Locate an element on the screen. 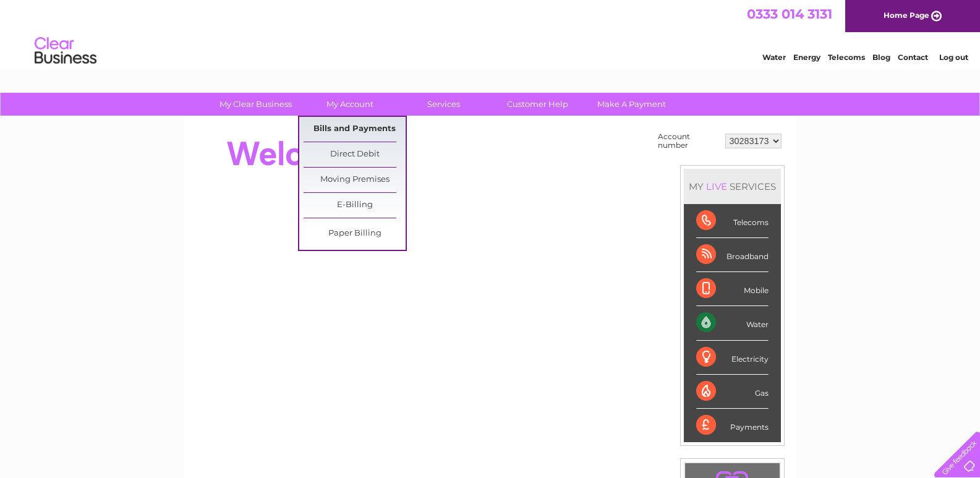 The height and width of the screenshot is (478, 980). div: Payments is located at coordinates (732, 425).